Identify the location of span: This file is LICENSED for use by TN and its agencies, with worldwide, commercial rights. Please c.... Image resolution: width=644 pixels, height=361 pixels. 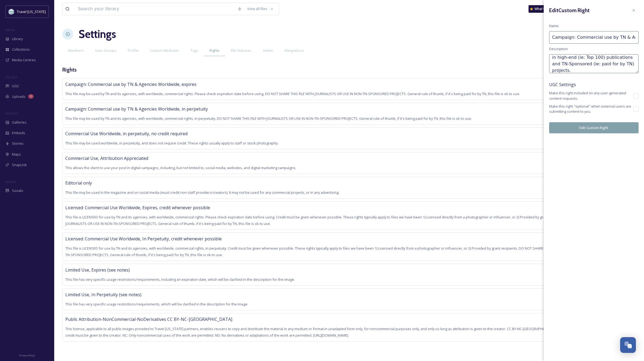
(341, 220).